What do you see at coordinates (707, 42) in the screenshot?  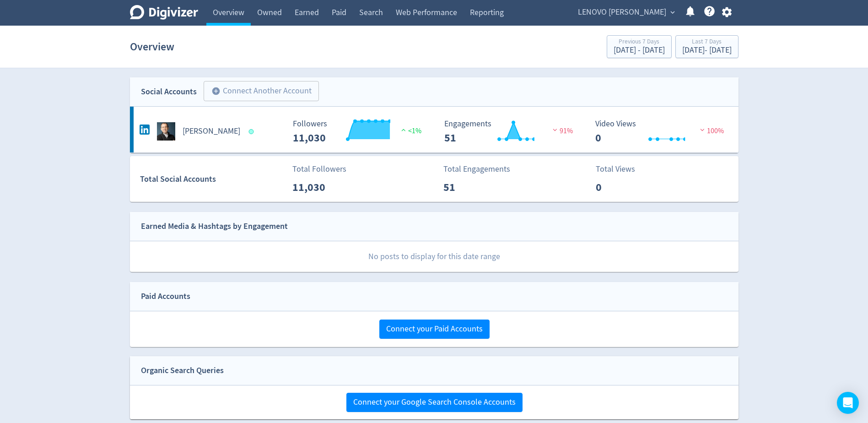 I see `div: Last 7 Days` at bounding box center [707, 42].